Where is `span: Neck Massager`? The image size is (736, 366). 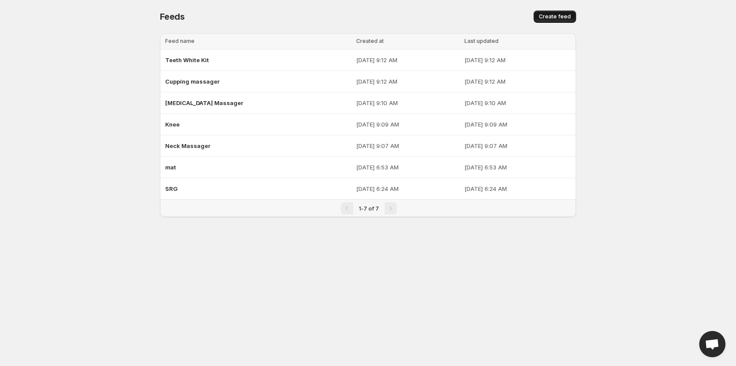 span: Neck Massager is located at coordinates (188, 146).